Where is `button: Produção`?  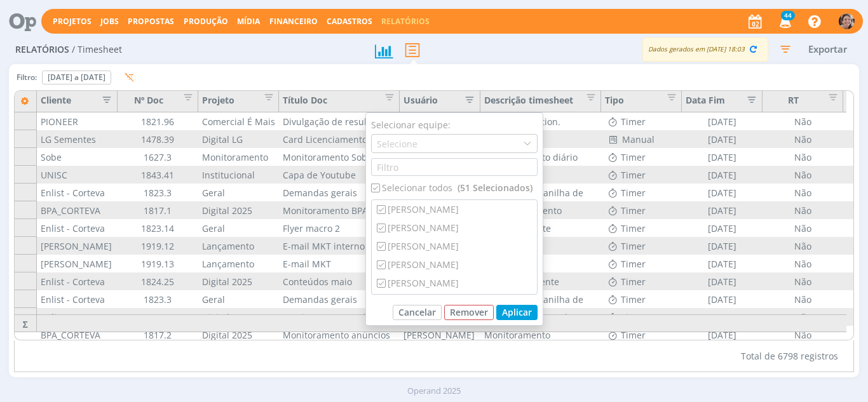
button: Produção is located at coordinates (206, 21).